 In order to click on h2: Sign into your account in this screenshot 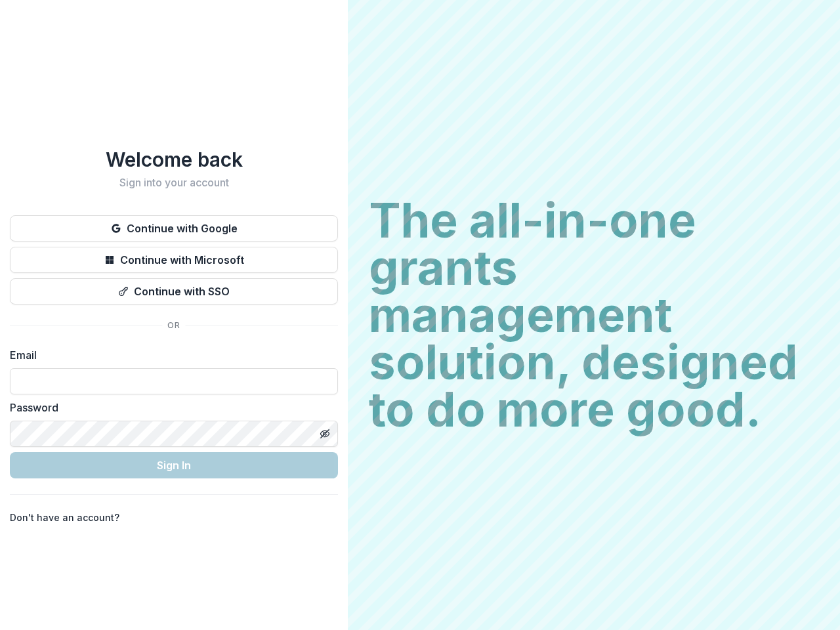, I will do `click(174, 183)`.